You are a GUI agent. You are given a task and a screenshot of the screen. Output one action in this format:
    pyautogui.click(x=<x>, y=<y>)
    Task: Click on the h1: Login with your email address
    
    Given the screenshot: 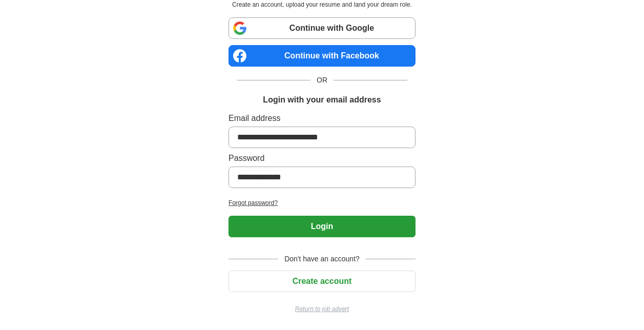 What is the action you would take?
    pyautogui.click(x=321, y=100)
    